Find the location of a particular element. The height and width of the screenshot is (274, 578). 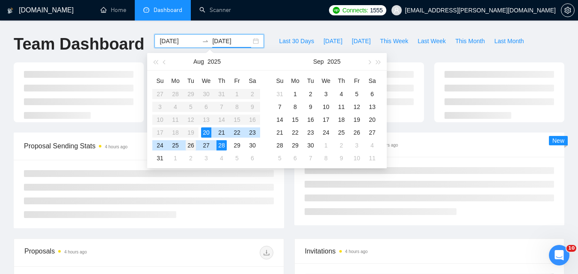

div: 16 is located at coordinates (311, 120).